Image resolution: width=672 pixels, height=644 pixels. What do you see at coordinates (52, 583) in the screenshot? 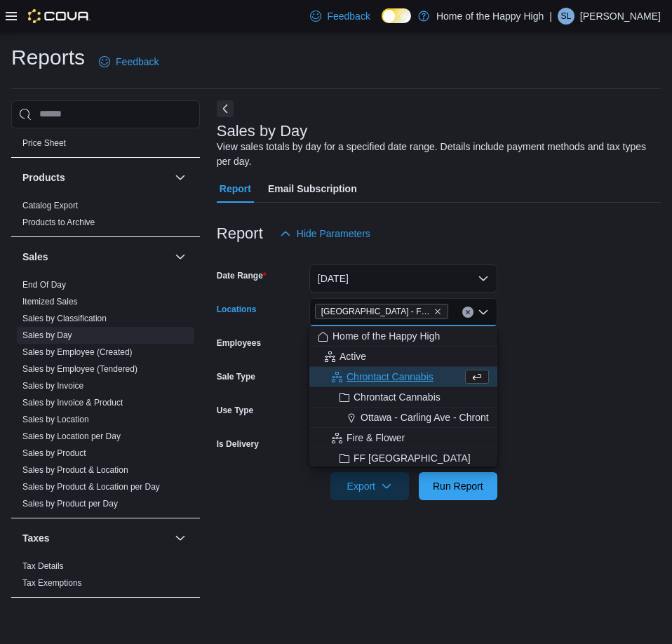
I see `span: Tax Exemptions` at bounding box center [52, 583].